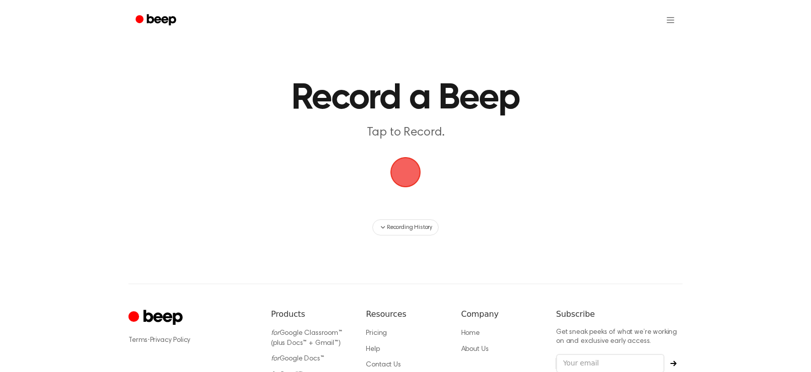  I want to click on a: Terms, so click(138, 340).